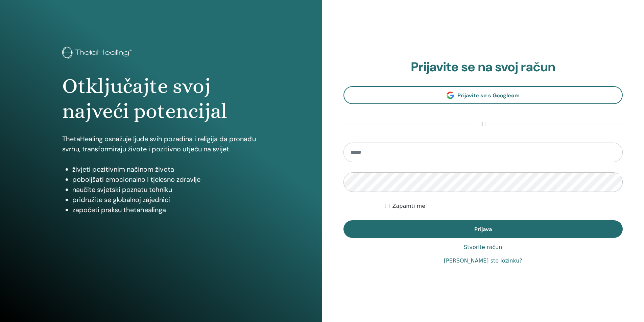  I want to click on div: Keep me authenticated indefinitely or until I manually logout, so click(504, 206).